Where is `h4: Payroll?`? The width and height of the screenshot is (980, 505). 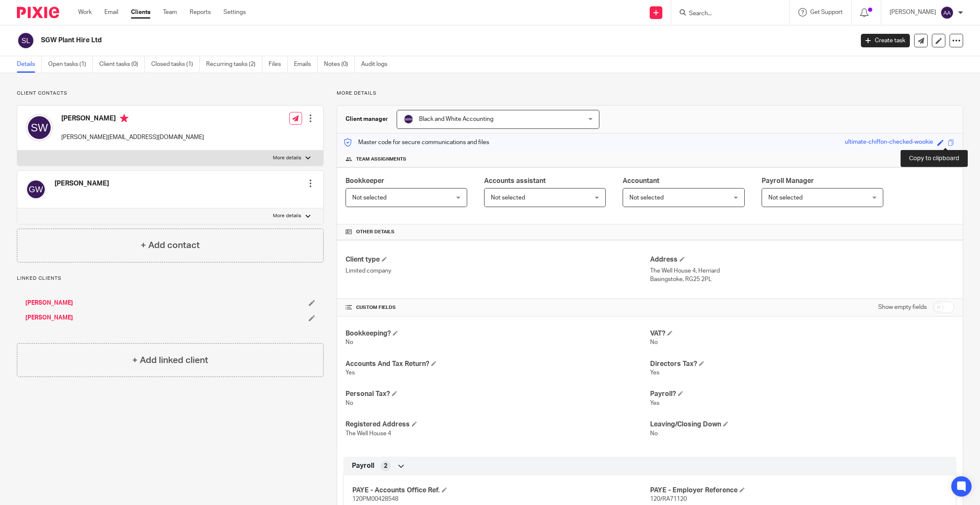
h4: Payroll? is located at coordinates (802, 394).